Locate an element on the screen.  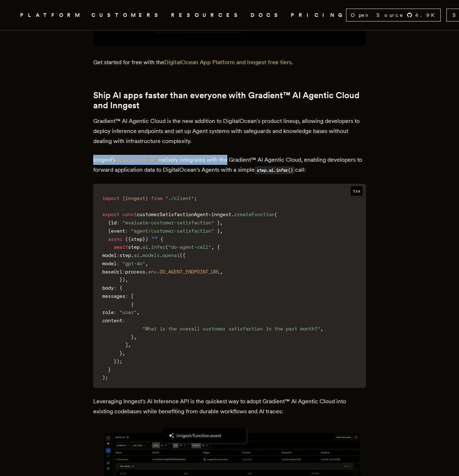
span: const is located at coordinates (130, 214).